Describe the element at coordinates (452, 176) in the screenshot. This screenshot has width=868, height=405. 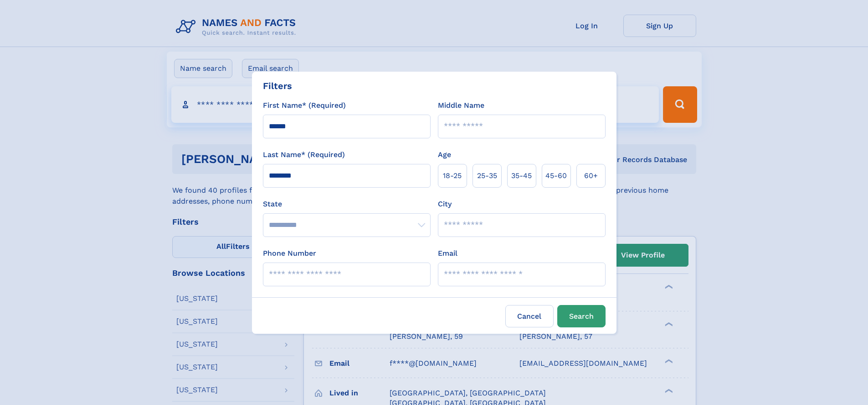
I see `span: 18‑25` at that location.